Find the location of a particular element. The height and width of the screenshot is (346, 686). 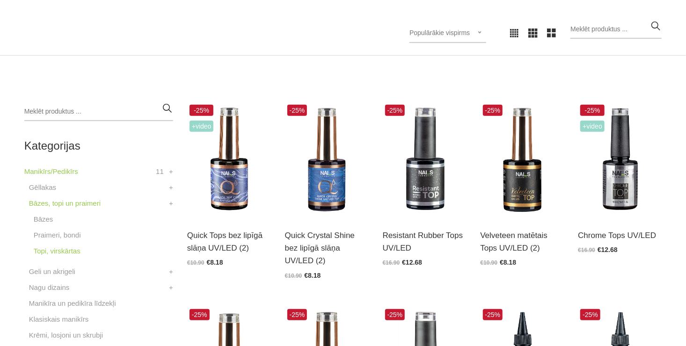

a: Virsējais pārklājums bez lipīgā slāņa un UV zilā pārklājuma. Nodrošina izcilu spīdumu manikīram l... is located at coordinates (327, 160).